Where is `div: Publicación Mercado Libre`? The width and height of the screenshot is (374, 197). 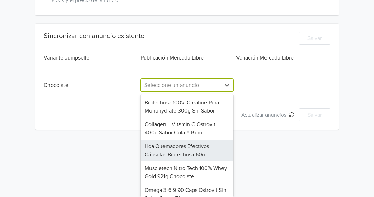 div: Publicación Mercado Libre is located at coordinates (187, 58).